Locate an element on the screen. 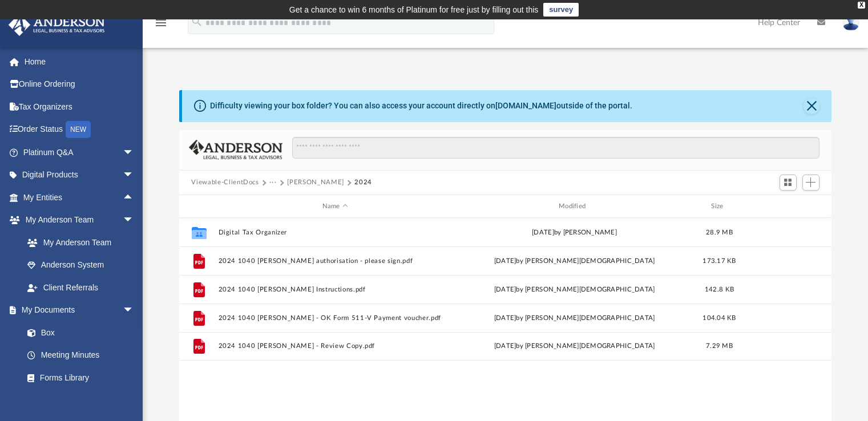 The image size is (868, 421). a: survey is located at coordinates (561, 10).